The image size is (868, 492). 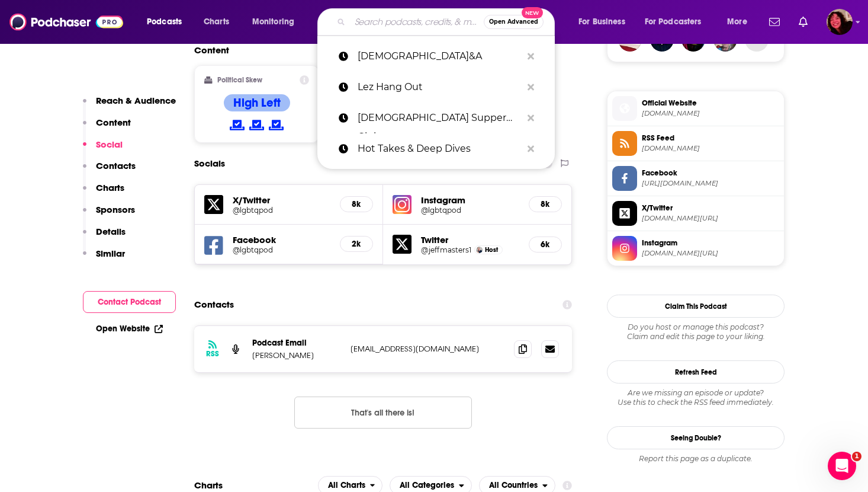 I want to click on img: Jeffrey Masters, so click(x=479, y=250).